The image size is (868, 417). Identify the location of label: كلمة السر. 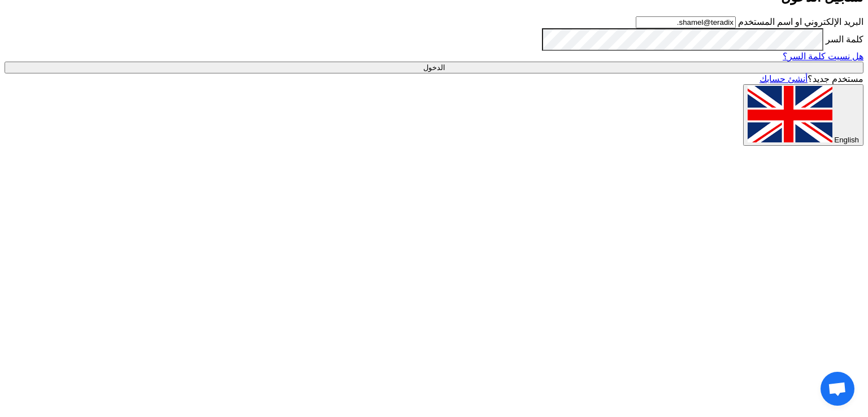
(845, 39).